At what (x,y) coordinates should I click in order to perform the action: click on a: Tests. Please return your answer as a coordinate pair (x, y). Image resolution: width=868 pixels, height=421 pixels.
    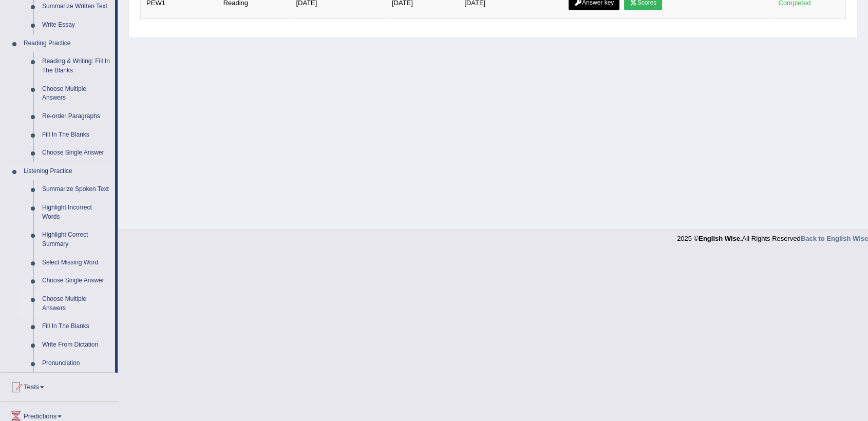
    Looking at the image, I should click on (59, 385).